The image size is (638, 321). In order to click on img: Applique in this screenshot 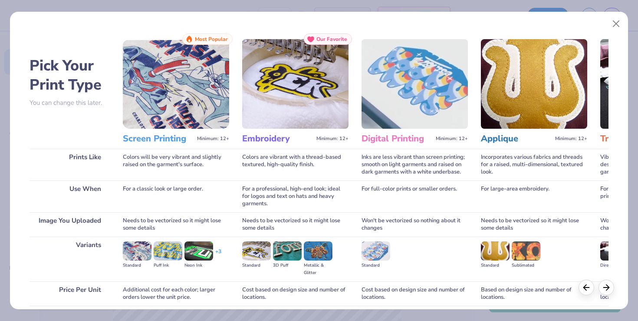, I will do `click(534, 84)`.